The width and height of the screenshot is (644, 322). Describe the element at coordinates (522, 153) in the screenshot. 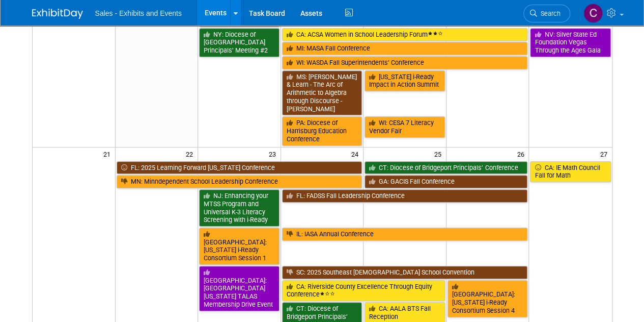

I see `span: 26` at that location.